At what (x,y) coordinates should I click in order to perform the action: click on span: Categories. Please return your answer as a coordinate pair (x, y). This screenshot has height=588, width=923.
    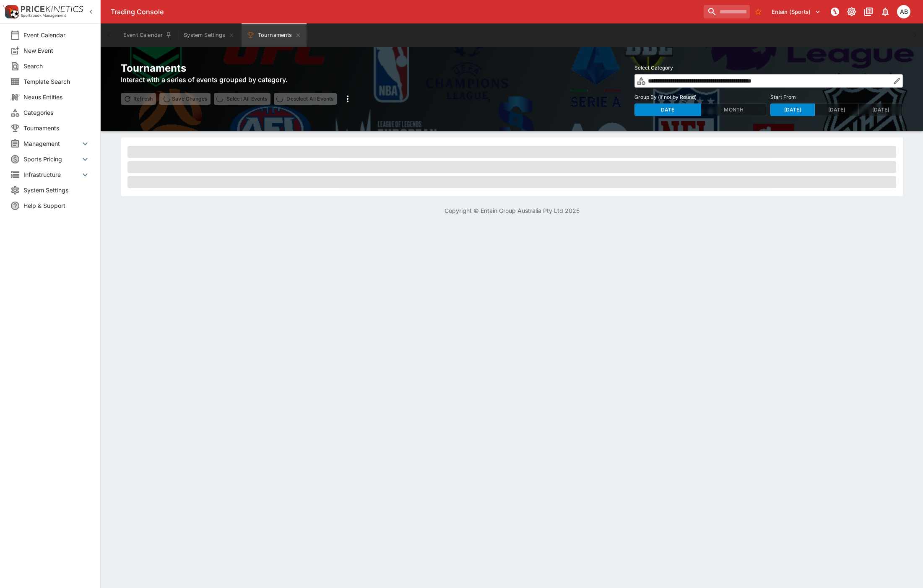
    Looking at the image, I should click on (57, 113).